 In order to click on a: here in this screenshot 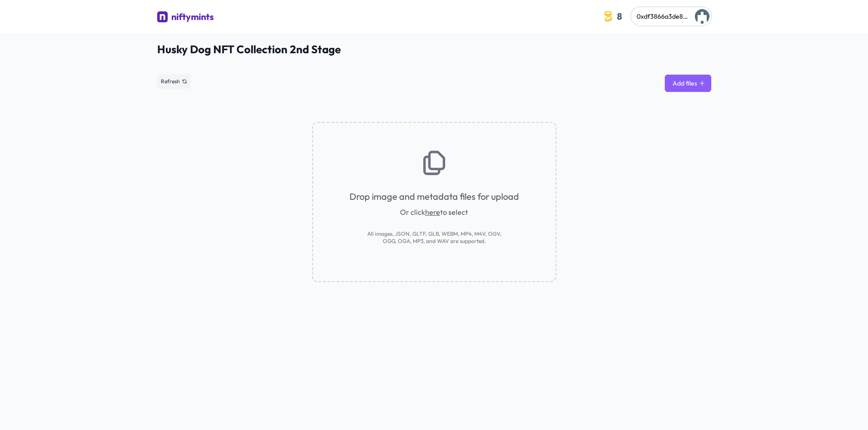, I will do `click(433, 212)`.